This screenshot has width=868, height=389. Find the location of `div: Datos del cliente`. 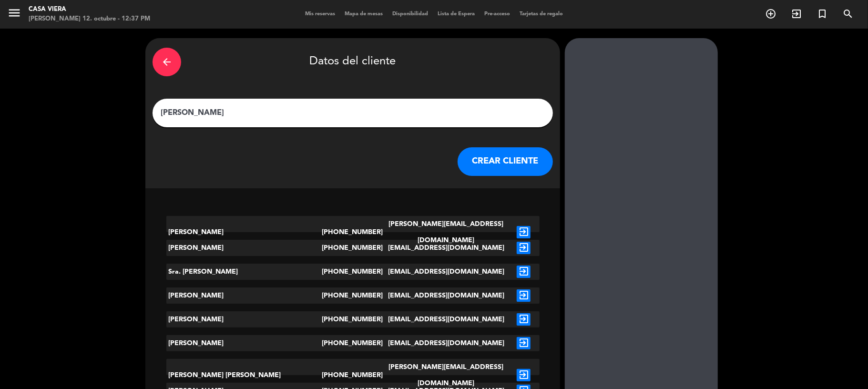

div: Datos del cliente is located at coordinates (353, 62).